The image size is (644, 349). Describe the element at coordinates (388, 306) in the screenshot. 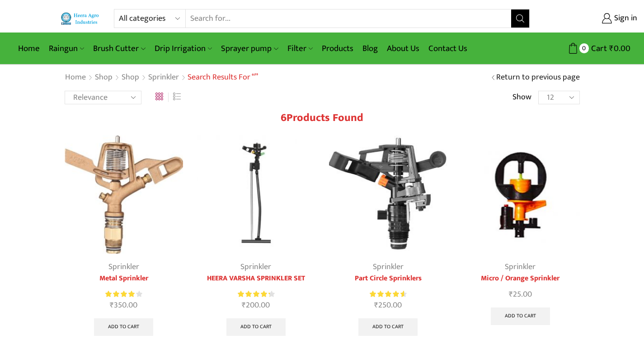

I see `bdi: 250.00` at that location.